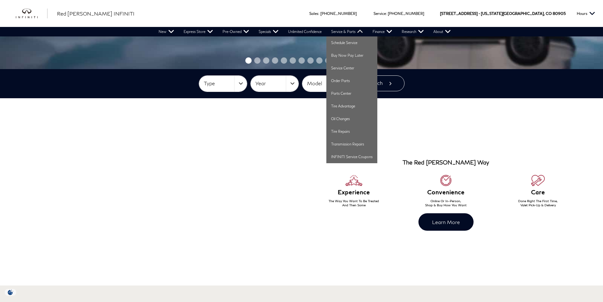 The height and width of the screenshot is (302, 603). What do you see at coordinates (352, 144) in the screenshot?
I see `a: Transmission Repairs` at bounding box center [352, 144].